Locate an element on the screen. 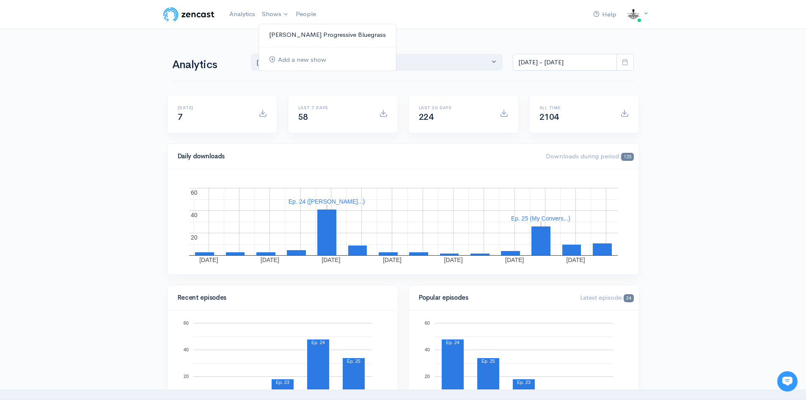  ul: Shows is located at coordinates (327, 47).